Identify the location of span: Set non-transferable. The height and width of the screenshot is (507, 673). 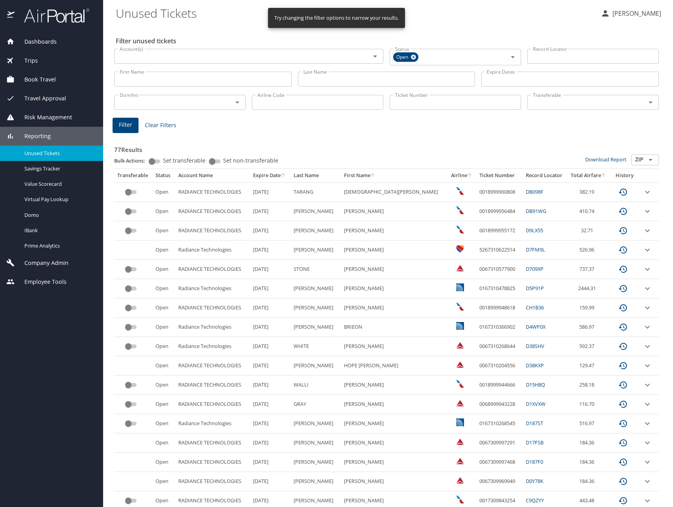
(251, 161).